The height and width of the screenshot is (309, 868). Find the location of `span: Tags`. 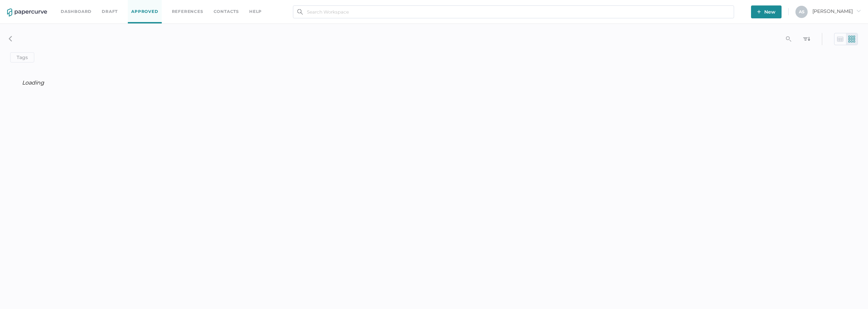

span: Tags is located at coordinates (22, 57).